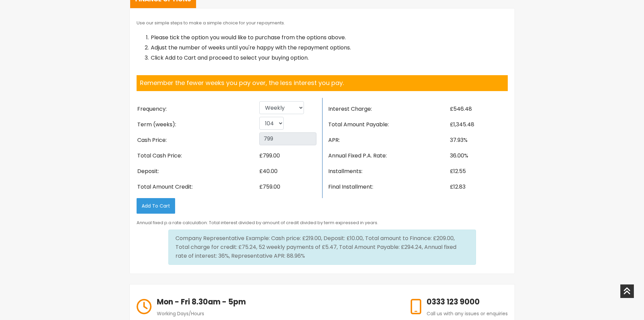  I want to click on span: Call us with any issues or enquiries, so click(468, 314).